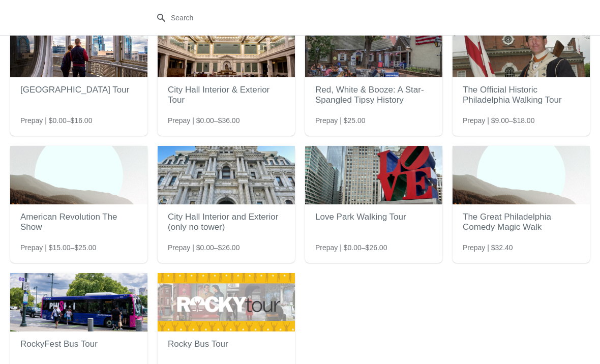 The width and height of the screenshot is (600, 364). I want to click on img: American Revolution The Show, so click(79, 175).